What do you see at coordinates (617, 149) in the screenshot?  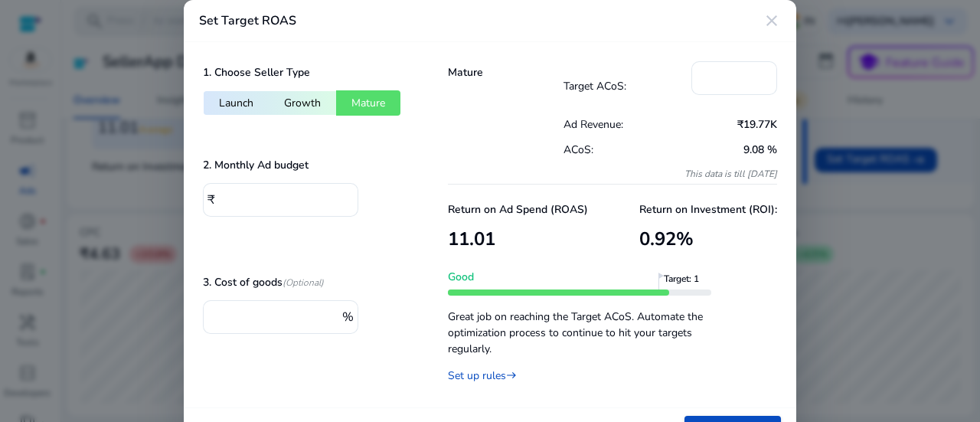 I see `p: ACoS:` at bounding box center [617, 149].